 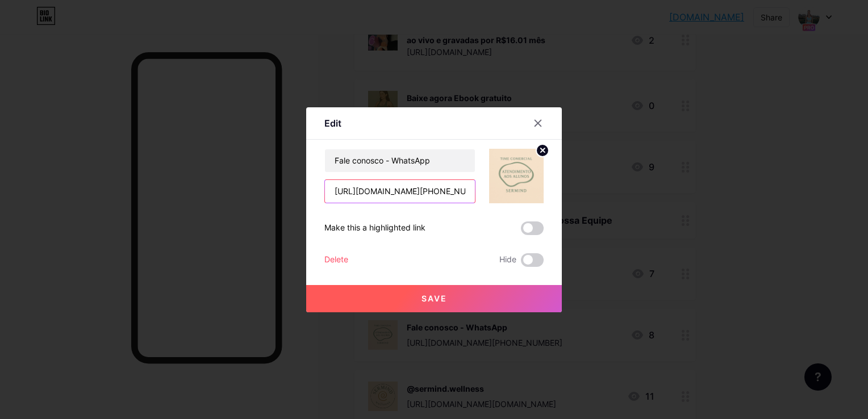 What do you see at coordinates (508, 261) in the screenshot?
I see `span: Hide` at bounding box center [508, 261].